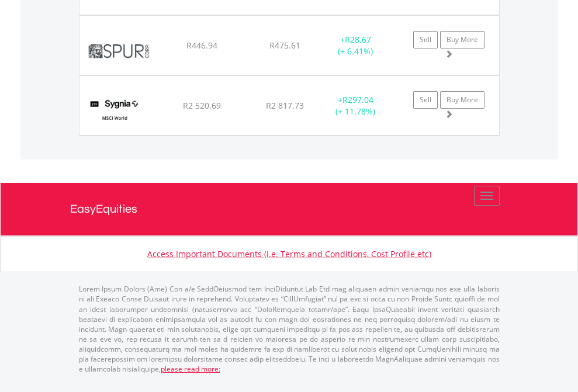 The height and width of the screenshot is (392, 578). What do you see at coordinates (201, 105) in the screenshot?
I see `span: R2 520.69` at bounding box center [201, 105].